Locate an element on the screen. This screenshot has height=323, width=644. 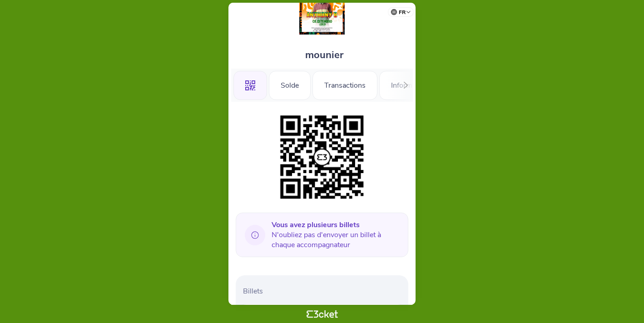
p: Billets is located at coordinates (324, 291).